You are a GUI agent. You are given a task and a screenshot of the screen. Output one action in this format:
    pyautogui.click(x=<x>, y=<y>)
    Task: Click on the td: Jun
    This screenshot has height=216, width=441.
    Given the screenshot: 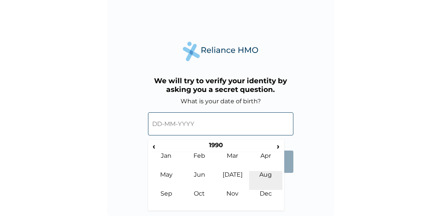 What is the action you would take?
    pyautogui.click(x=200, y=181)
    